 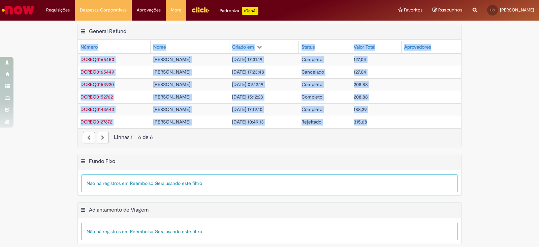 I want to click on button: Adiantamento de Viagem Menu de contexto, so click(x=83, y=211).